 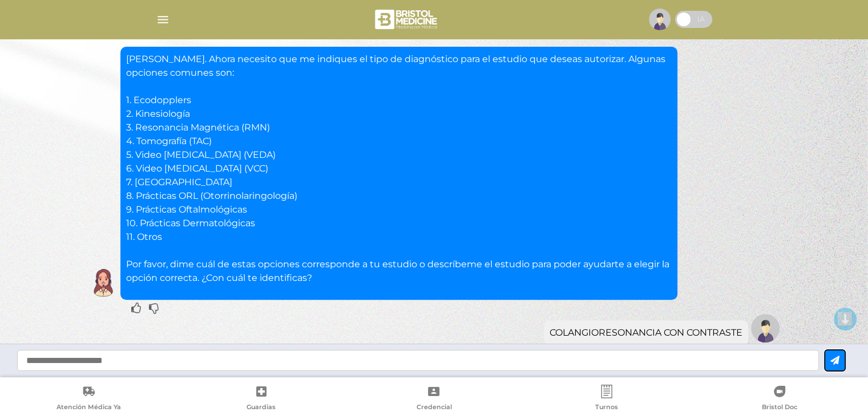 I want to click on img: Cober IA, so click(x=103, y=283).